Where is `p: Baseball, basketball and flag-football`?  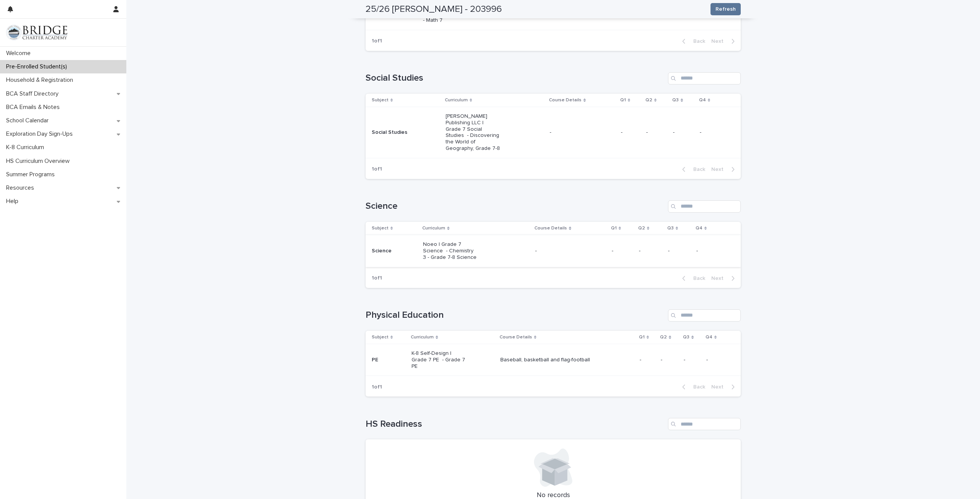 p: Baseball, basketball and flag-football is located at coordinates (555, 360).